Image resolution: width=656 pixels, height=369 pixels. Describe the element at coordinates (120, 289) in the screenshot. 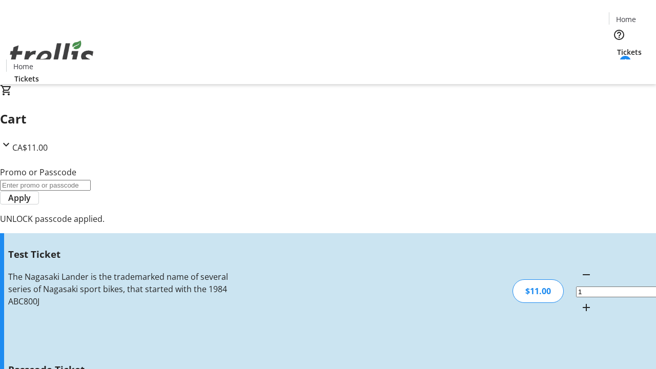

I see `div: The Nagasaki Lander is the trademarked name of several series of Nagasaki sport bikes, that start...` at that location.